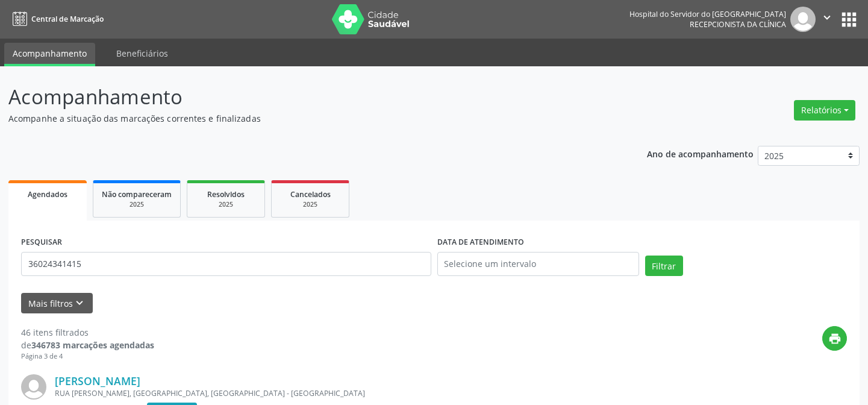 Image resolution: width=868 pixels, height=405 pixels. I want to click on input: Nome, código do beneficiário ou CPF, so click(226, 264).